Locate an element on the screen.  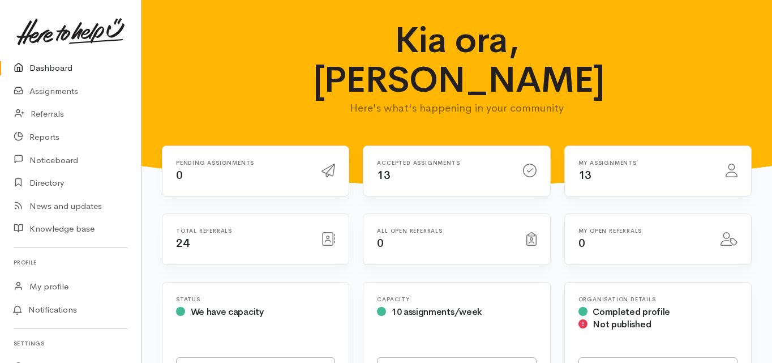
p: Here's what's happening in your community is located at coordinates (457, 108).